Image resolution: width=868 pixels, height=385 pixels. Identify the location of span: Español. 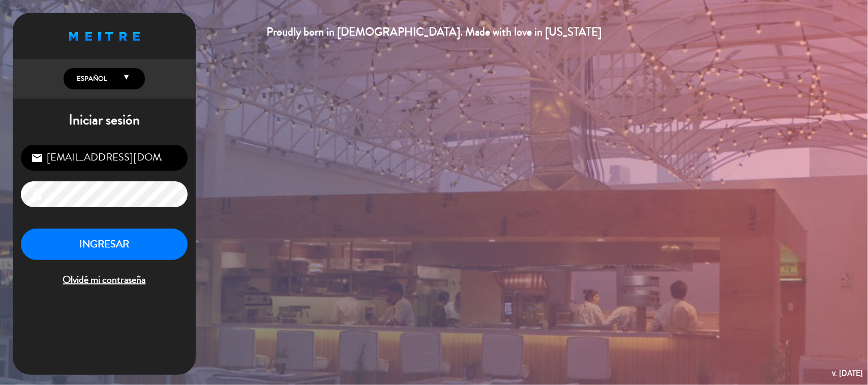
(90, 79).